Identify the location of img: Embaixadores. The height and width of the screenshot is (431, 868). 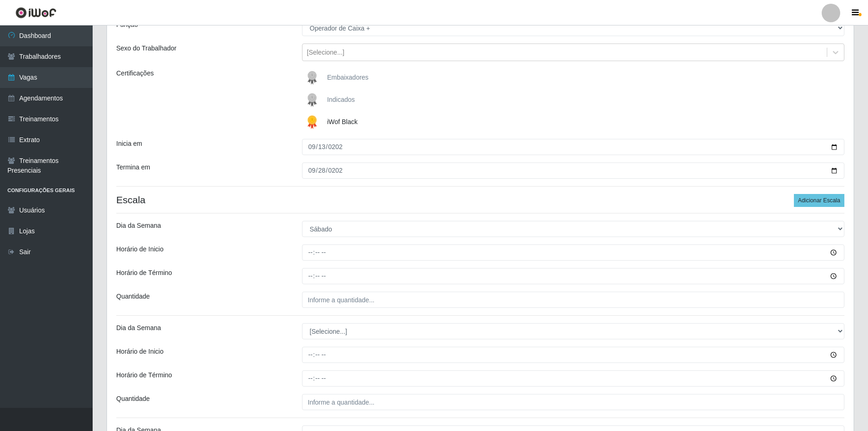
(314, 78).